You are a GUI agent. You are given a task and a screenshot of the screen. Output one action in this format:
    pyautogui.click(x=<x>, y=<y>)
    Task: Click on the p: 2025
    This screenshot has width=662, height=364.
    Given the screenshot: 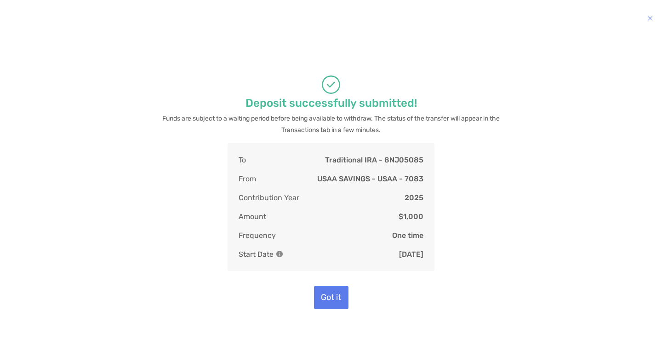 What is the action you would take?
    pyautogui.click(x=414, y=197)
    